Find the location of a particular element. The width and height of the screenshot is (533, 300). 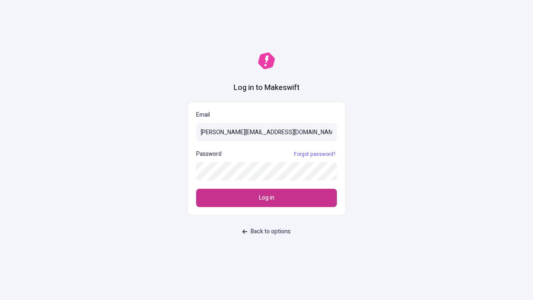

button: Back to options is located at coordinates (267, 232).